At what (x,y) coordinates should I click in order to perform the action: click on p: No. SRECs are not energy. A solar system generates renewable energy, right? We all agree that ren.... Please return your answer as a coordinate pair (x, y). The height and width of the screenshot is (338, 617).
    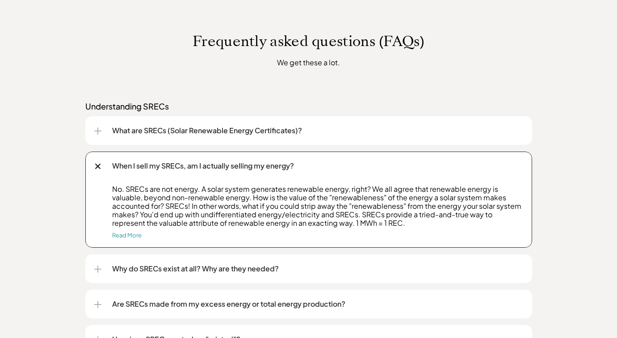
    Looking at the image, I should click on (317, 206).